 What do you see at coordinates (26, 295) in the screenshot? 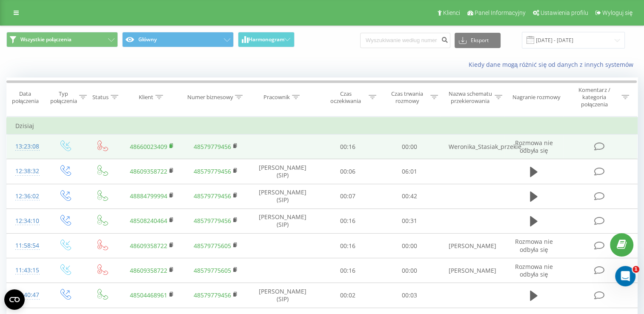
I see `div: 11:40:47` at bounding box center [26, 295].